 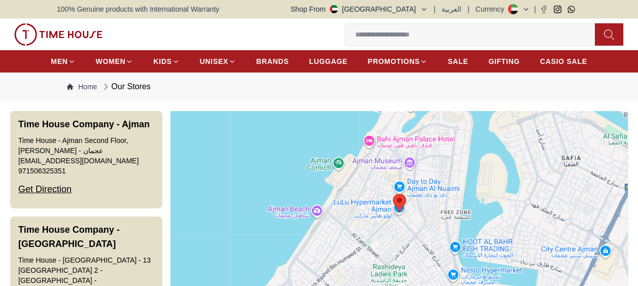 What do you see at coordinates (45, 189) in the screenshot?
I see `div: Get Direction` at bounding box center [45, 189].